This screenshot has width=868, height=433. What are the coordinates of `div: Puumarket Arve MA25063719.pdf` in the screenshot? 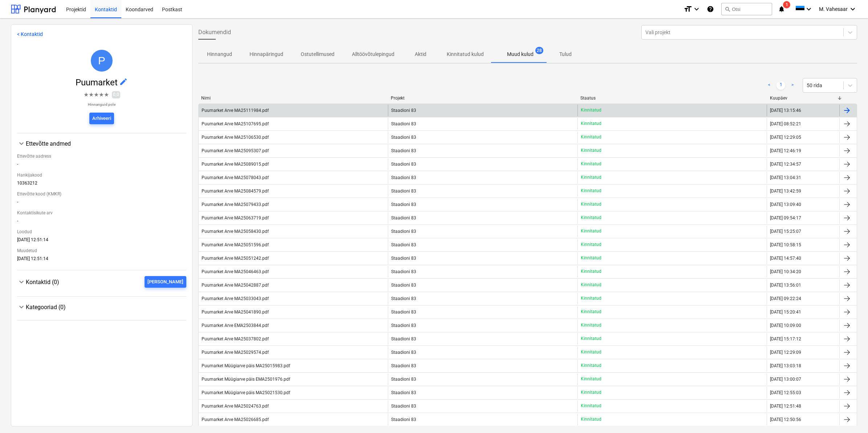 It's located at (235, 218).